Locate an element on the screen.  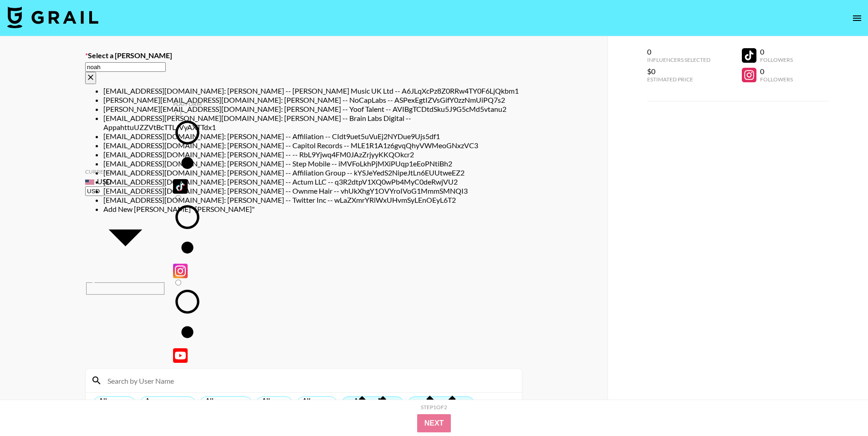
div: Step 1 of 2 is located at coordinates (434, 407).